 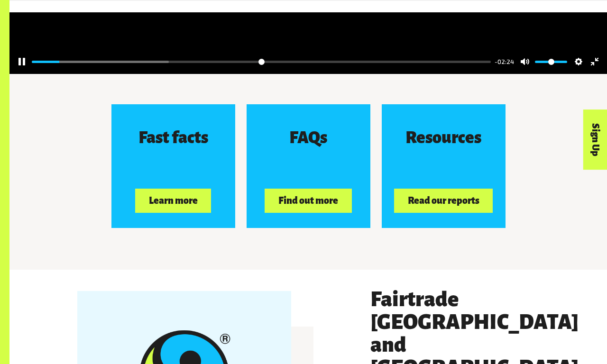 I want to click on h3: Fast facts, so click(x=173, y=138).